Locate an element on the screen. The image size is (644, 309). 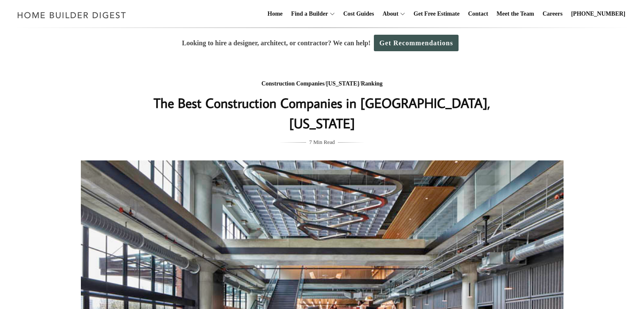
a: Get Recommendations is located at coordinates (416, 43).